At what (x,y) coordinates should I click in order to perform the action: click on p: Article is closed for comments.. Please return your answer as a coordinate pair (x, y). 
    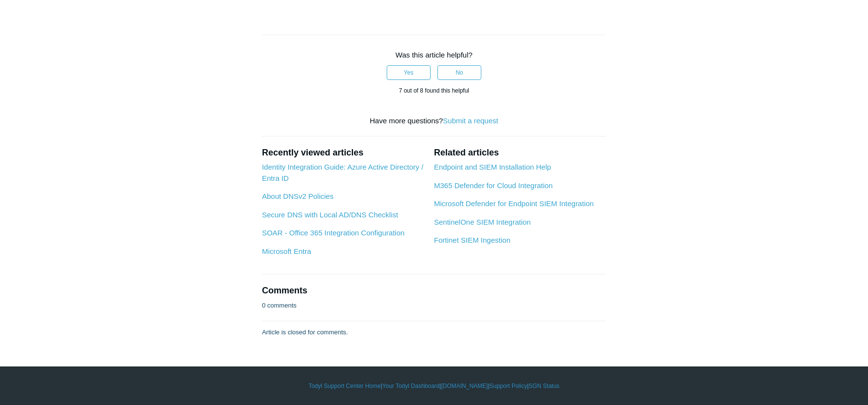
    Looking at the image, I should click on (305, 332).